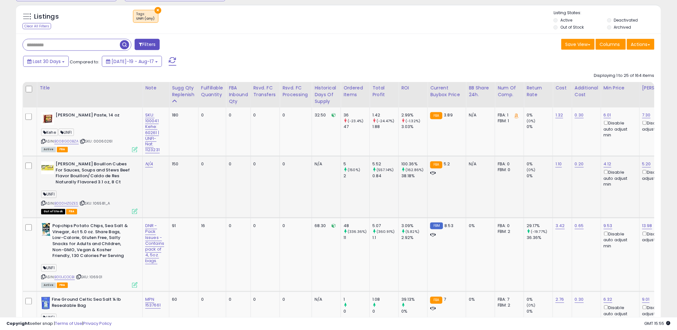 This screenshot has width=677, height=330. I want to click on div: FBA: 0, so click(509, 164).